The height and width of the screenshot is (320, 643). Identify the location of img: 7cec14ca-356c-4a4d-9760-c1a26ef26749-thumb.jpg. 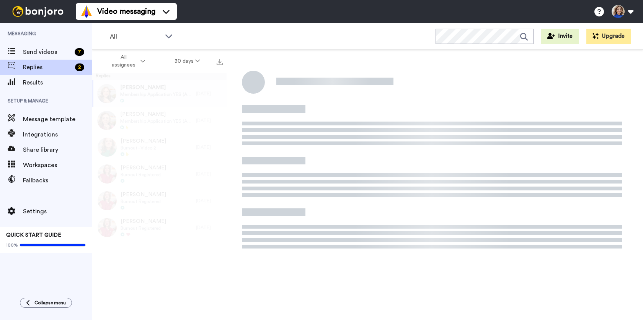
(107, 121).